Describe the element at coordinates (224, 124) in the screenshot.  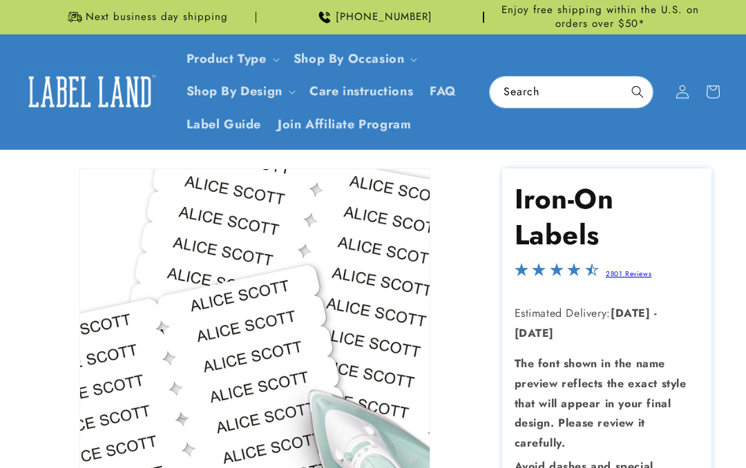
I see `span: Label Guide` at that location.